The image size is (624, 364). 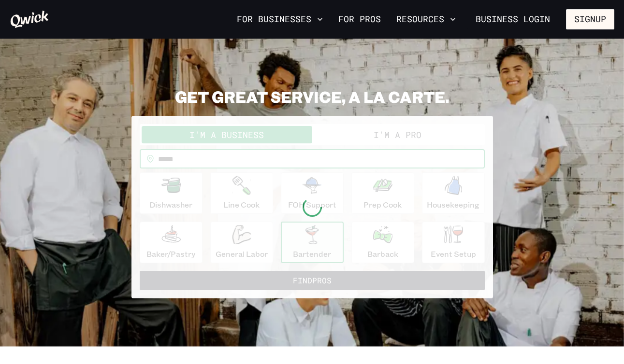 What do you see at coordinates (426, 19) in the screenshot?
I see `button: Resources` at bounding box center [426, 19].